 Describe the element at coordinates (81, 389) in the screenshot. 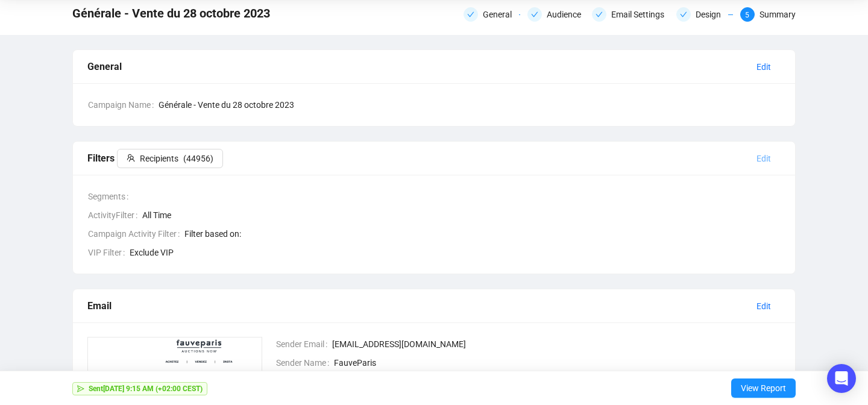

I see `span: send` at that location.